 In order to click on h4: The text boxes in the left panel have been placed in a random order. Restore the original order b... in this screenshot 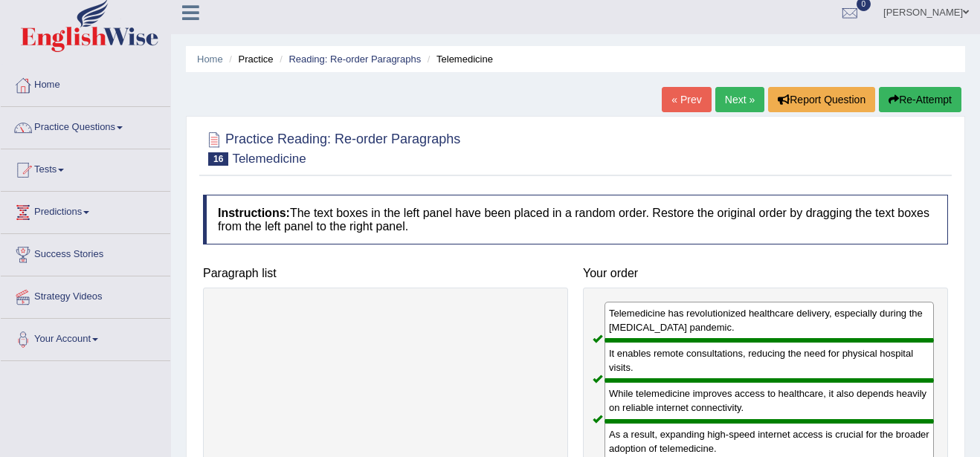, I will do `click(575, 220)`.